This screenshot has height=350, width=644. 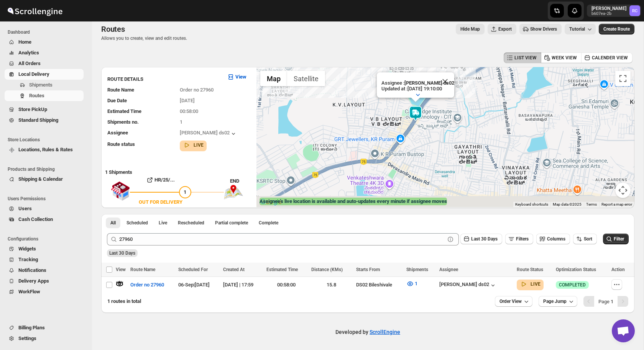 I want to click on button: Billing Plans, so click(x=44, y=328).